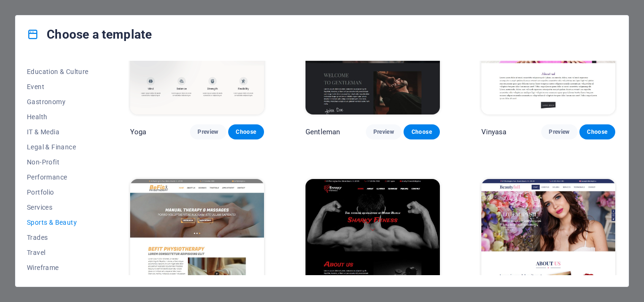 The height and width of the screenshot is (302, 644). What do you see at coordinates (58, 147) in the screenshot?
I see `span: Legal & Finance` at bounding box center [58, 147].